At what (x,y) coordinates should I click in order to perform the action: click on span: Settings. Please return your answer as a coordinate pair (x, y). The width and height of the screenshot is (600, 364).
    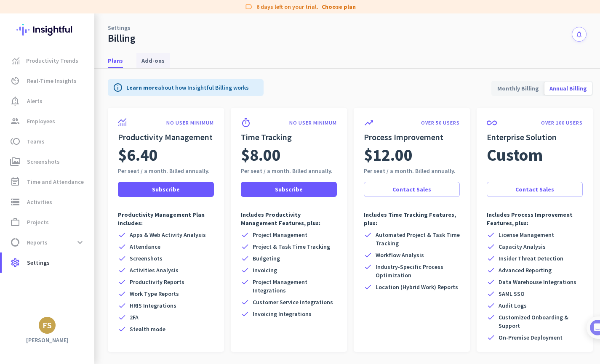
    Looking at the image, I should click on (39, 263).